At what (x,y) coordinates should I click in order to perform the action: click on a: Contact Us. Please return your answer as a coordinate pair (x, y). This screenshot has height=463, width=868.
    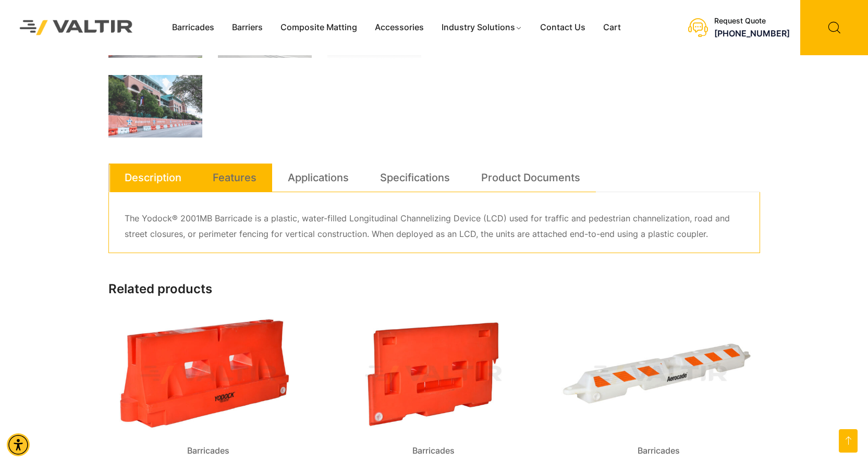
    Looking at the image, I should click on (563, 28).